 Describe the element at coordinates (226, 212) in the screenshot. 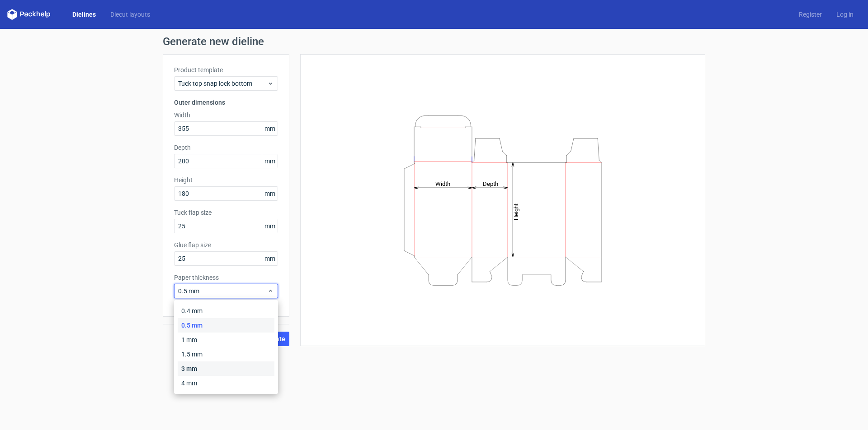

I see `label: Tuck flap size` at that location.